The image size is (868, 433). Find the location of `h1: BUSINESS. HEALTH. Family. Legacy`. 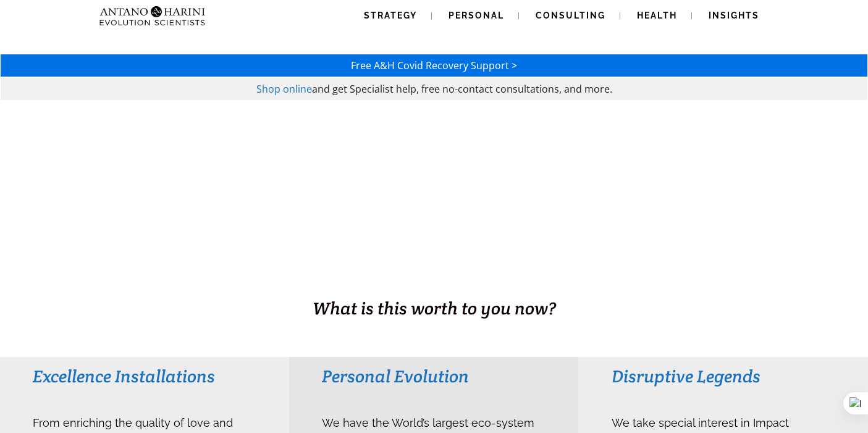

h1: BUSINESS. HEALTH. Family. Legacy is located at coordinates (434, 283).